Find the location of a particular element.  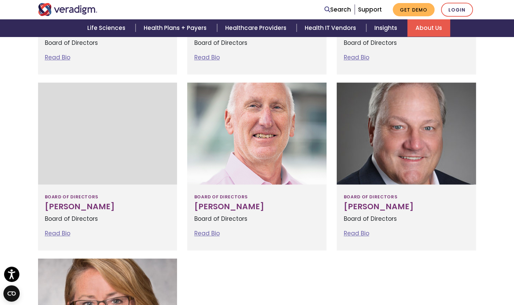

a: Health Plans + Payers is located at coordinates (176, 28).